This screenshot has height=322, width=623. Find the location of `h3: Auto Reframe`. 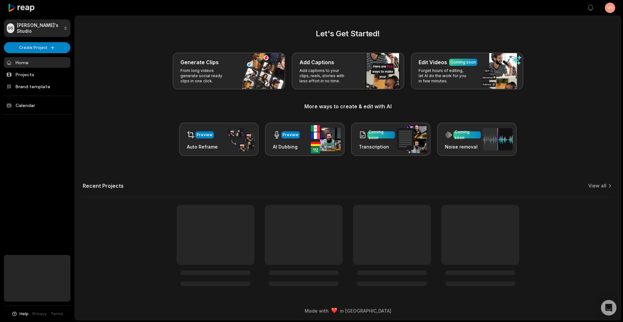

h3: Auto Reframe is located at coordinates (202, 147).